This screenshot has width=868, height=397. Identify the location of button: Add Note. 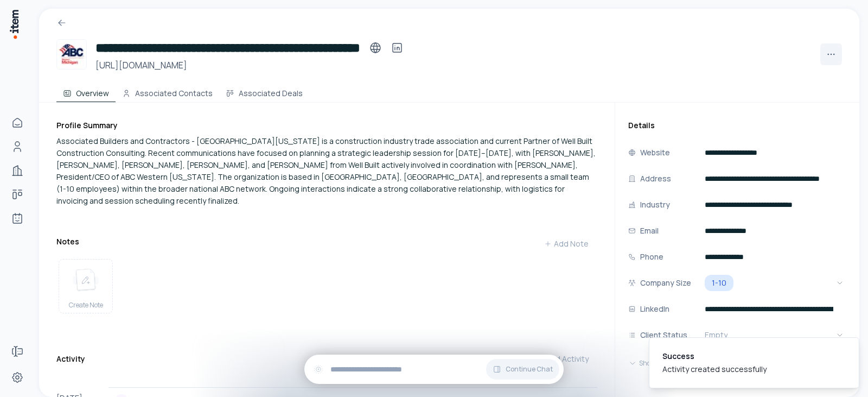
(566, 244).